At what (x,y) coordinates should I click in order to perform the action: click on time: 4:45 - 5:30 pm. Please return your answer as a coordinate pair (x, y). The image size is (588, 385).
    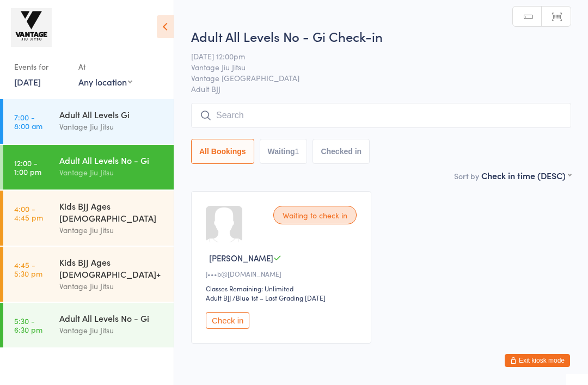
    Looking at the image, I should click on (28, 269).